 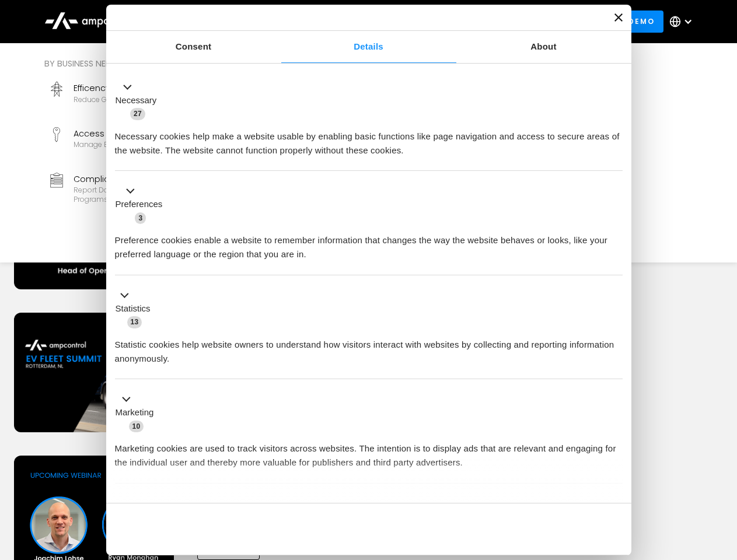 What do you see at coordinates (369, 243) in the screenshot?
I see `div: Preference cookies enable a website to remember information that changes the way the website beha...` at bounding box center [369, 243].